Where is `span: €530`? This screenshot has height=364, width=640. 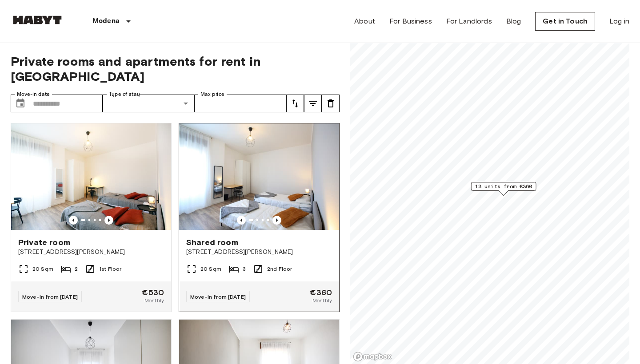 span: €530 is located at coordinates (153, 293).